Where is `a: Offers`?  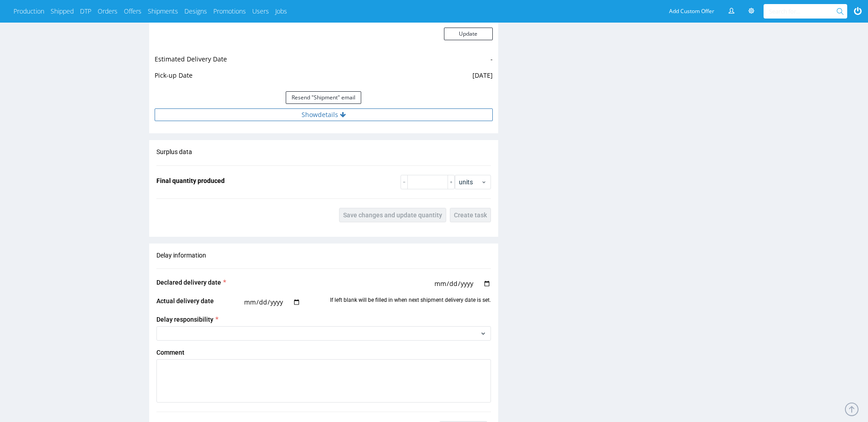 a: Offers is located at coordinates (132, 11).